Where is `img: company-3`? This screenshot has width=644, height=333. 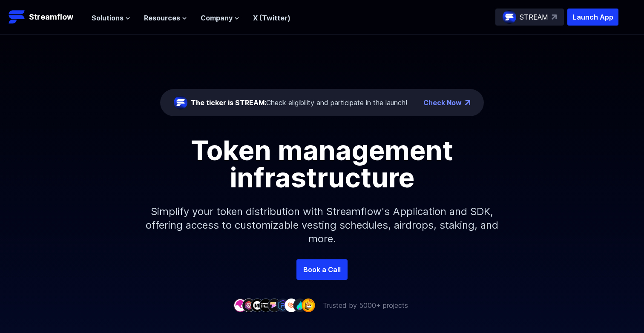 img: company-3 is located at coordinates (257, 305).